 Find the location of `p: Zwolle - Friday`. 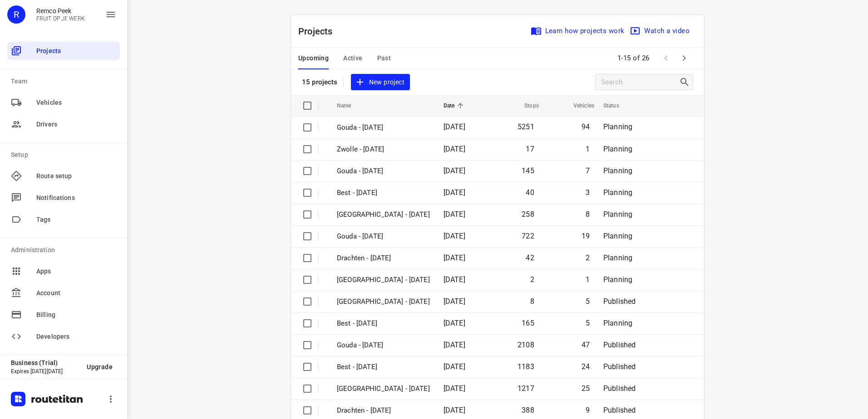

p: Zwolle - Friday is located at coordinates (383, 149).